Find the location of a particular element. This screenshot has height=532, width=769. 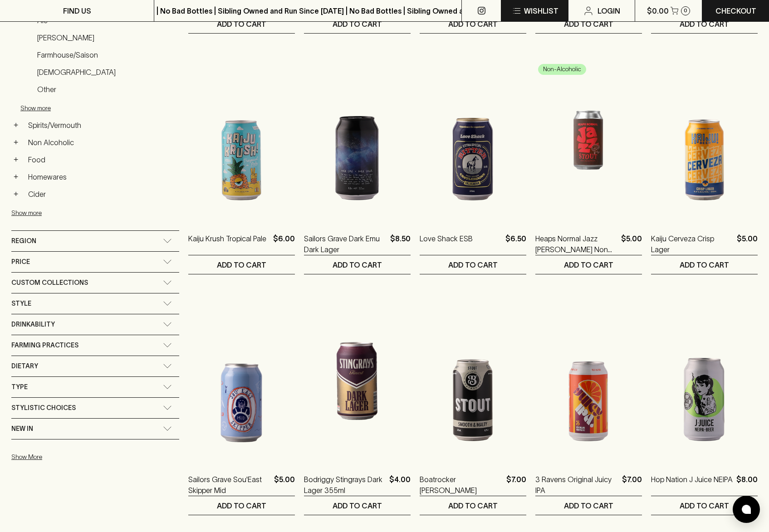

a: Sailors Grave Dark Emu Dark Lager is located at coordinates (345, 244).